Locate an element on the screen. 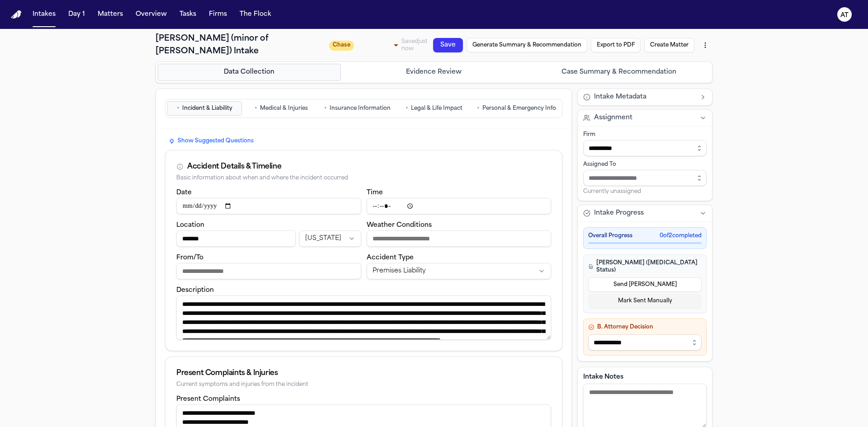  button: Tasks is located at coordinates (187, 15).